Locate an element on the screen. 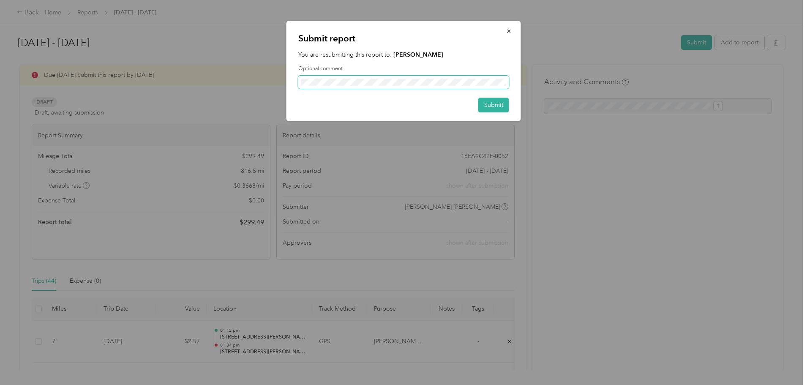 The width and height of the screenshot is (807, 385). p: You are resubmitting this report to: is located at coordinates (404, 55).